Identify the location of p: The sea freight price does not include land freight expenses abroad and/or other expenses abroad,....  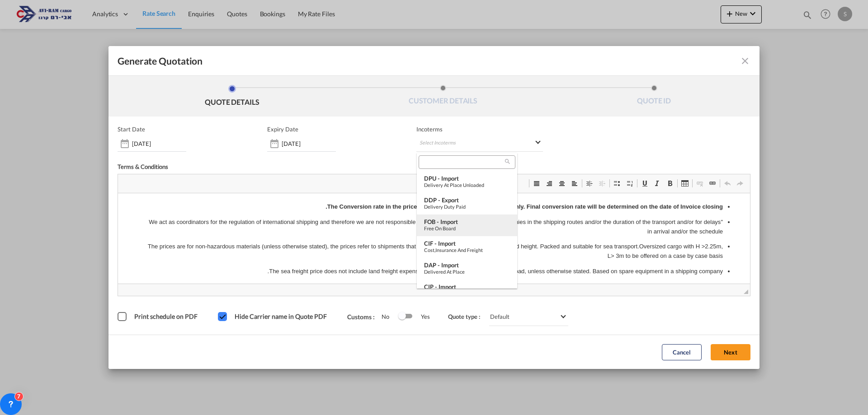
(316, 78).